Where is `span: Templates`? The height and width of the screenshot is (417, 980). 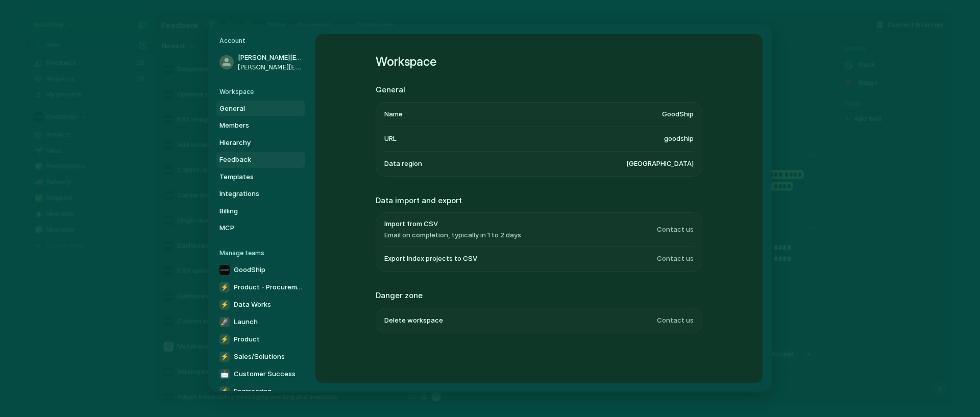
span: Templates is located at coordinates (252, 177).